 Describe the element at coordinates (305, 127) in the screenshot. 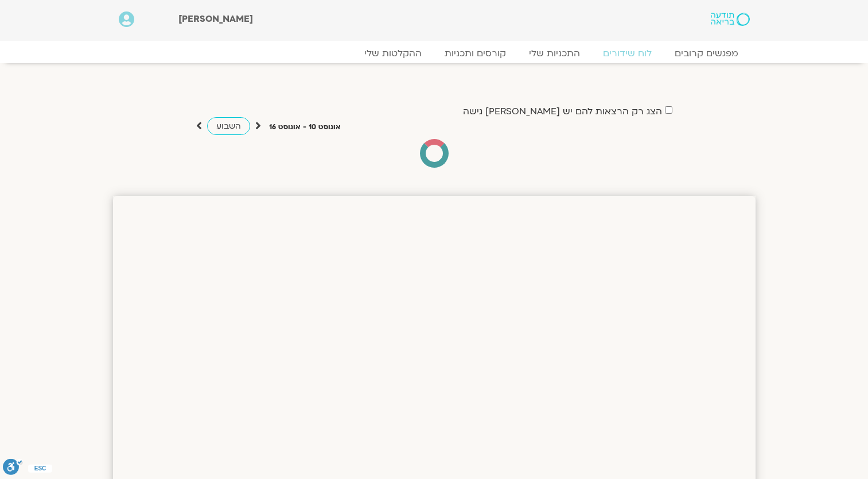

I see `p: אוגוסט 10 - אוגוסט 16` at that location.